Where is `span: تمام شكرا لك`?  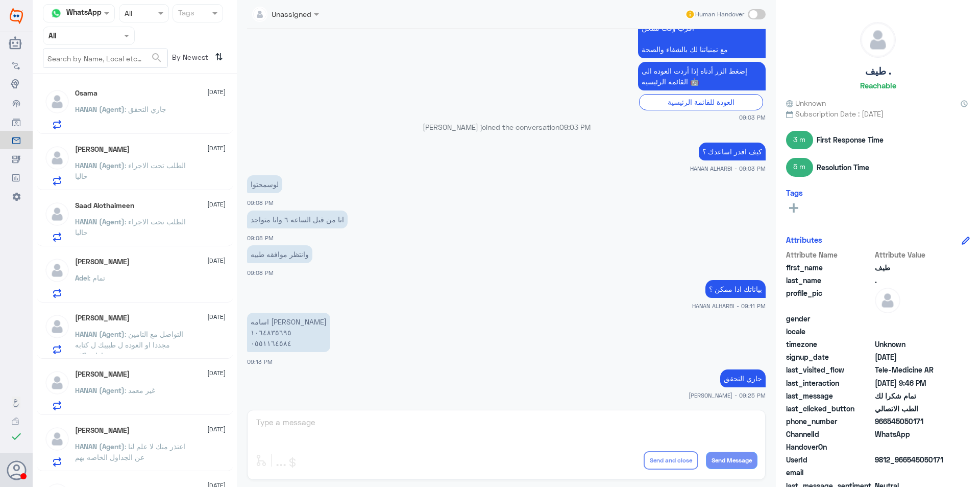
span: تمام شكرا لك is located at coordinates (911, 395).